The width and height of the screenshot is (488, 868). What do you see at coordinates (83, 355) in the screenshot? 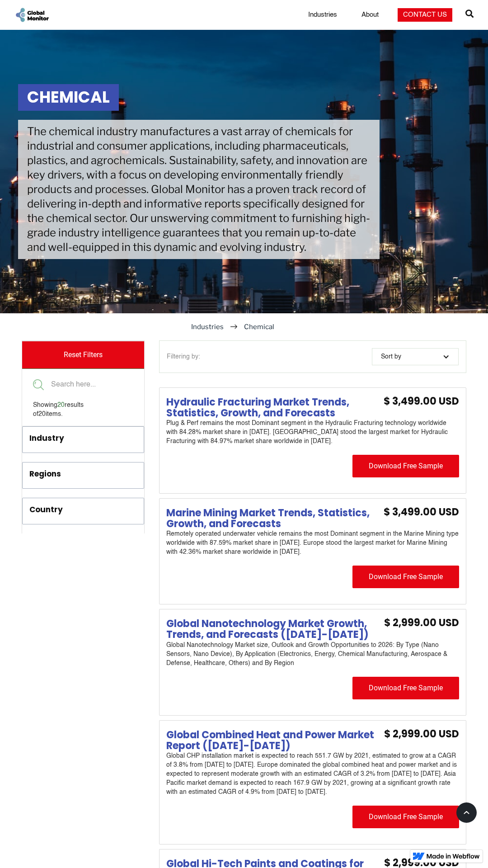
I see `a: Reset Filters` at bounding box center [83, 355].